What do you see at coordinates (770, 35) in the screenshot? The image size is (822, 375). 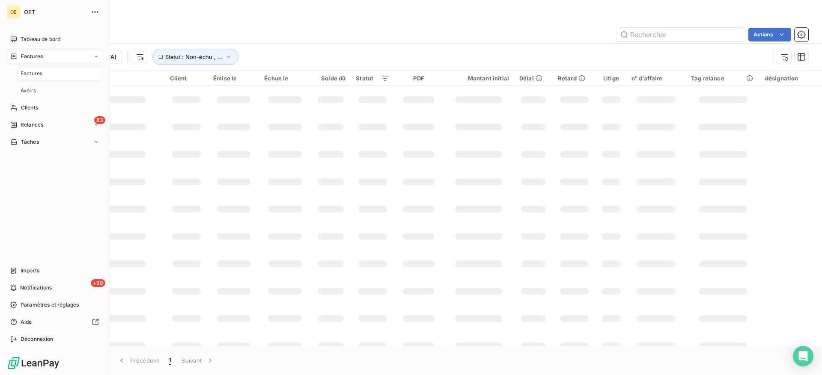 I see `button: Actions` at bounding box center [770, 35].